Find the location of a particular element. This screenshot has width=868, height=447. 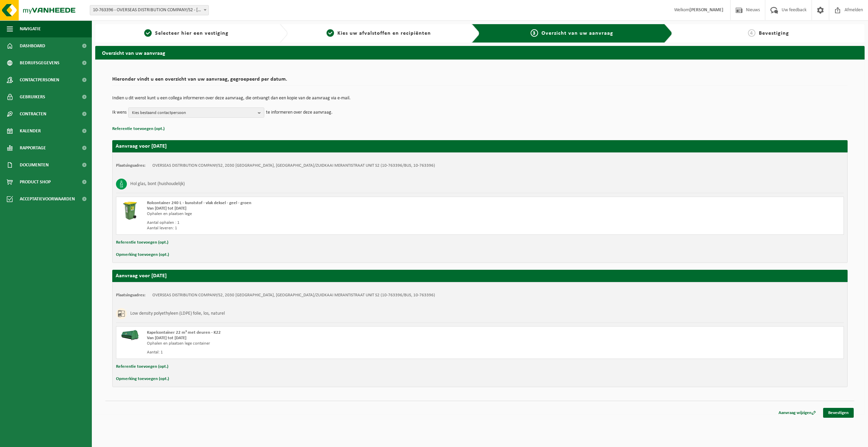

span: Kies uw afvalstoffen en recipiënten is located at coordinates (384, 34).